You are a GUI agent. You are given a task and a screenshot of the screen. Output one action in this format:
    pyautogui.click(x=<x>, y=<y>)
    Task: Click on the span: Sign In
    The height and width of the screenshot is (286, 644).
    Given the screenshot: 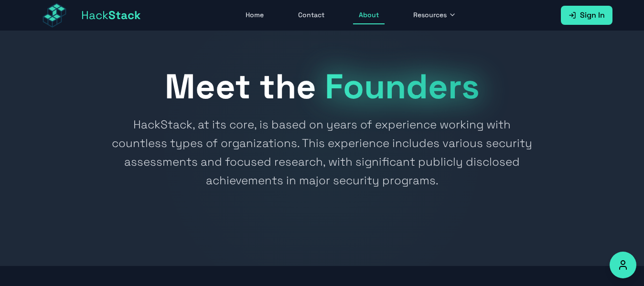 What is the action you would take?
    pyautogui.click(x=593, y=15)
    